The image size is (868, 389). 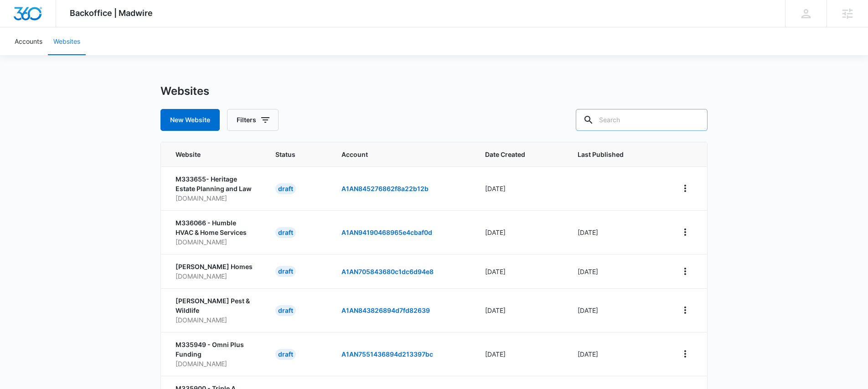 What do you see at coordinates (402, 154) in the screenshot?
I see `span: Account` at bounding box center [402, 154].